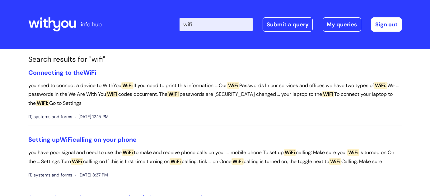 The image size is (430, 196). What do you see at coordinates (342, 25) in the screenshot?
I see `a: My queries` at bounding box center [342, 25].